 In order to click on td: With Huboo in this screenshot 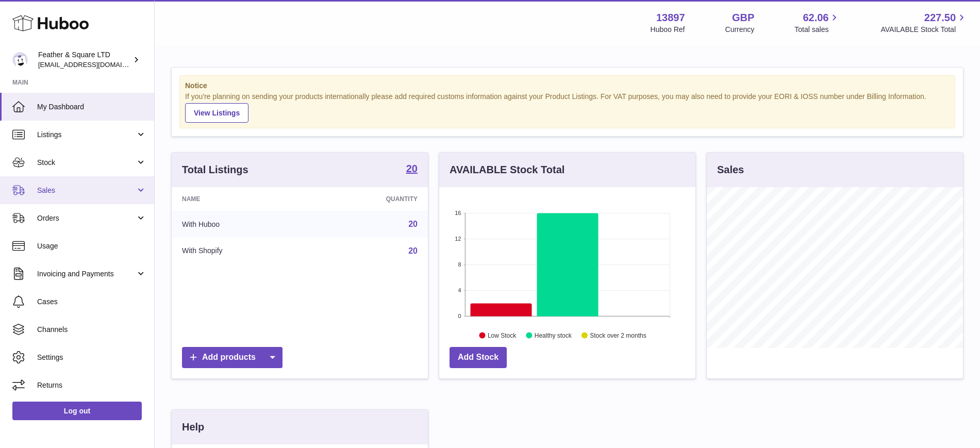, I will do `click(241, 224)`.